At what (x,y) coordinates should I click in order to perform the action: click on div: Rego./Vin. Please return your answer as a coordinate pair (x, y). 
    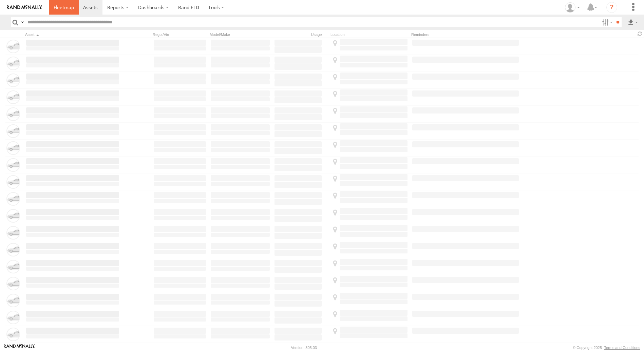
    Looking at the image, I should click on (180, 35).